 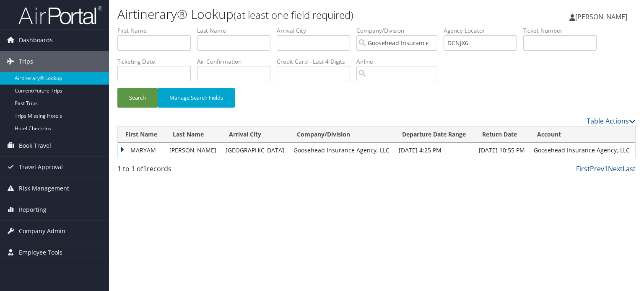 I want to click on span: Dashboards, so click(x=35, y=40).